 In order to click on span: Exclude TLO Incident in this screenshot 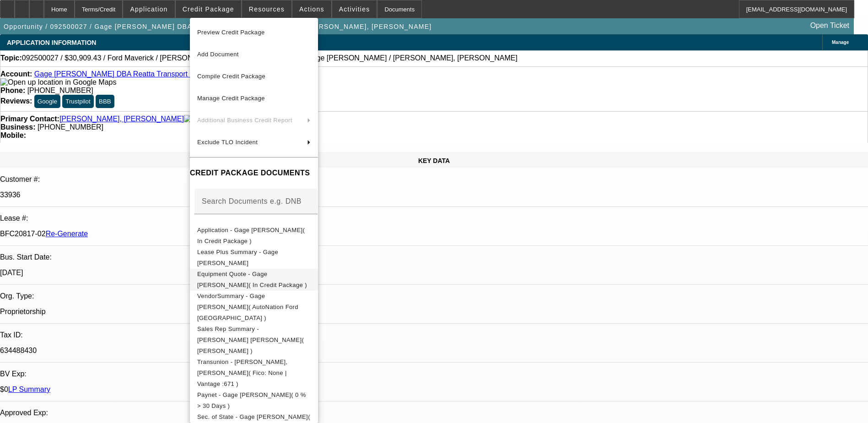, I will do `click(227, 142)`.